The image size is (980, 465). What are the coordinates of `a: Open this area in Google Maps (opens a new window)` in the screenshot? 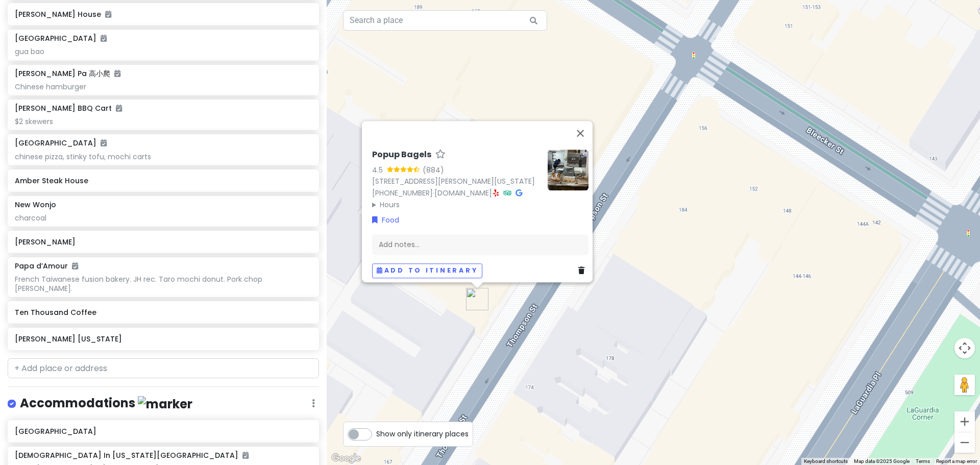 It's located at (346, 458).